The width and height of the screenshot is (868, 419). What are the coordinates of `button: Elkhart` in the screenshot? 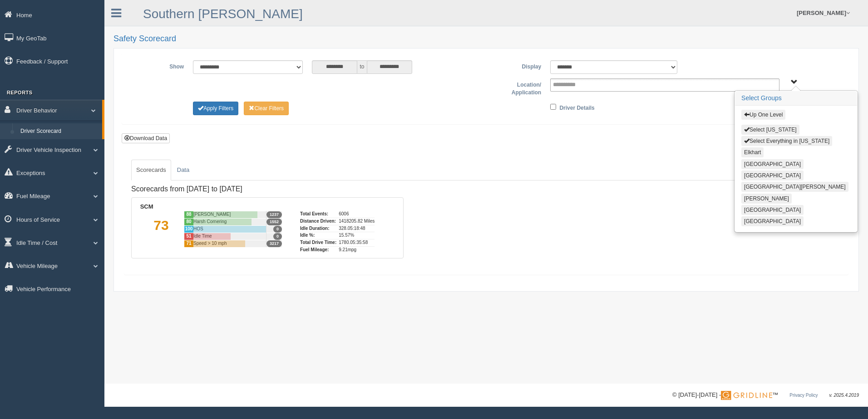 It's located at (752, 152).